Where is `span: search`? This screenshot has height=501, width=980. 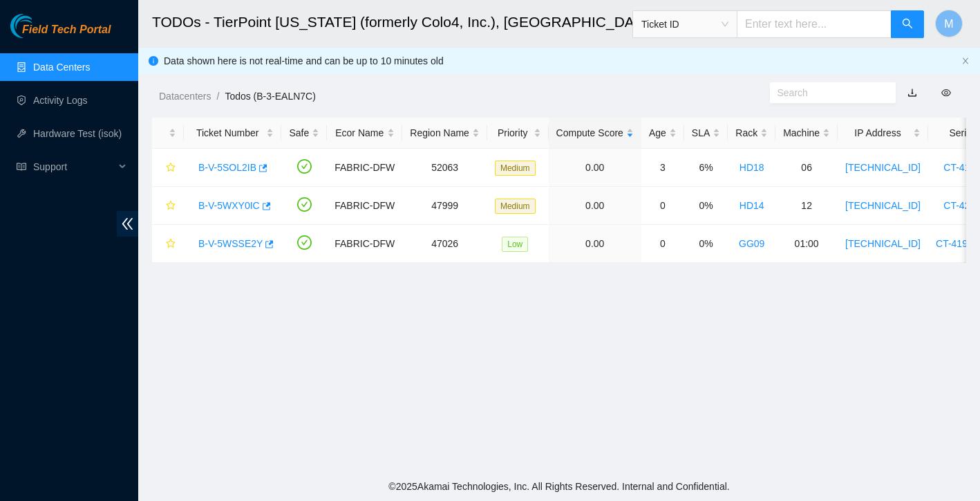 span: search is located at coordinates (908, 24).